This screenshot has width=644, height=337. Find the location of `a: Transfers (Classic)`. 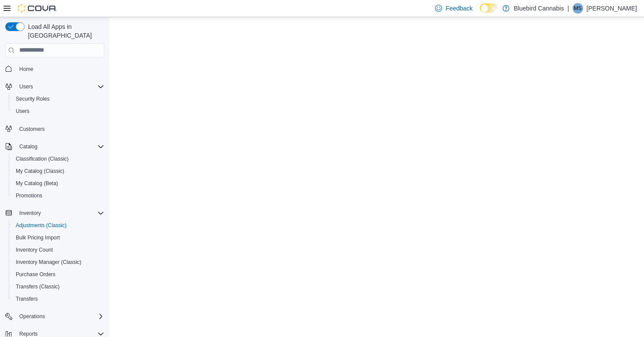

a: Transfers (Classic) is located at coordinates (38, 287).